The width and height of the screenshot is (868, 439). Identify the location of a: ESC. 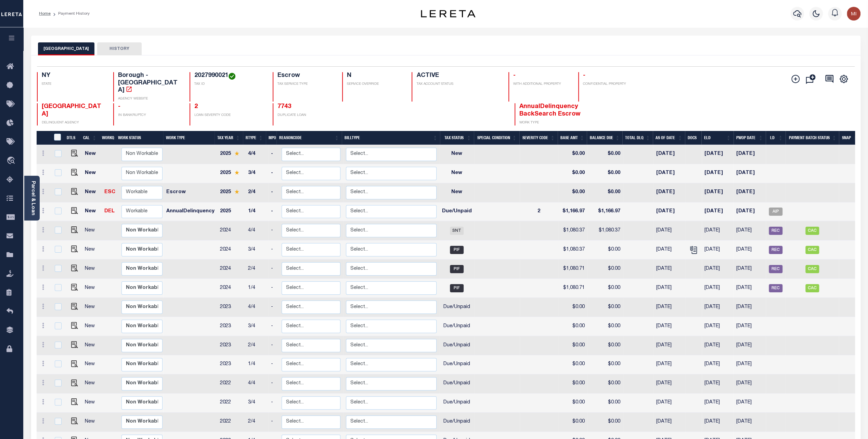
(110, 192).